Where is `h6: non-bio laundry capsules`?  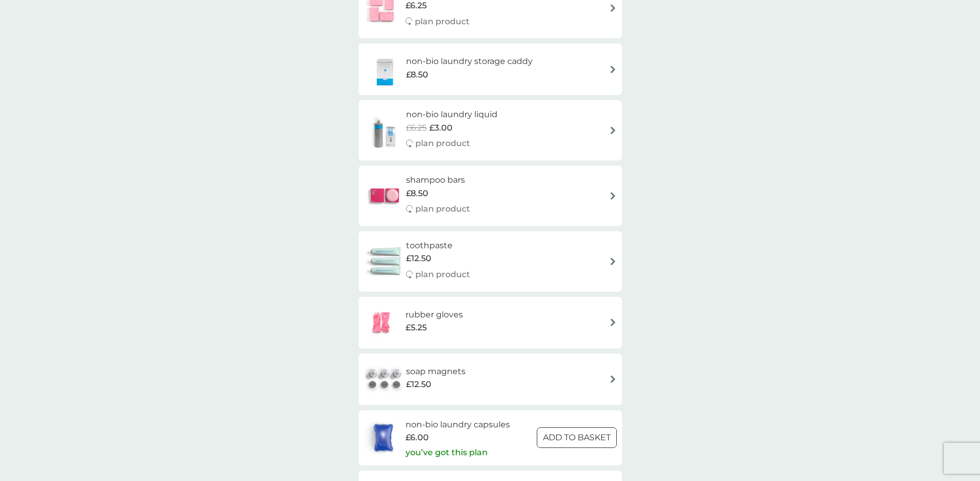
h6: non-bio laundry capsules is located at coordinates (458, 425).